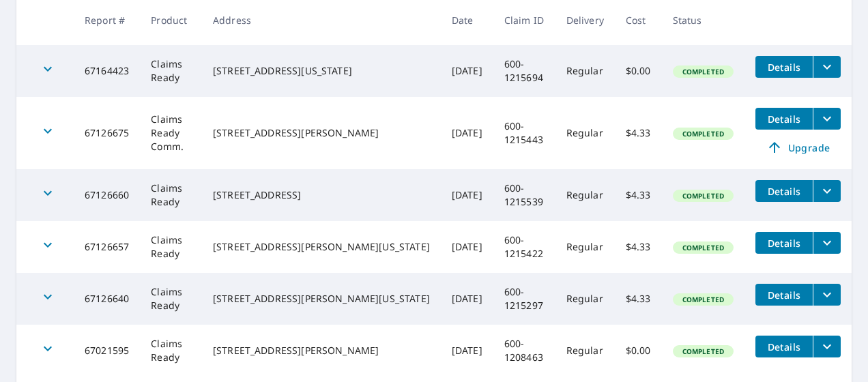  What do you see at coordinates (826, 119) in the screenshot?
I see `button: filesDropdownBtn-67126675` at bounding box center [826, 119].